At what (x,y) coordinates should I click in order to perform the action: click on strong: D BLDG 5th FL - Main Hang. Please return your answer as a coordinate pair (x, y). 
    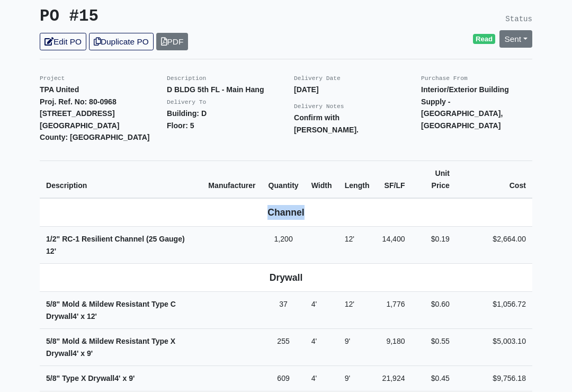
    Looking at the image, I should click on (216, 90).